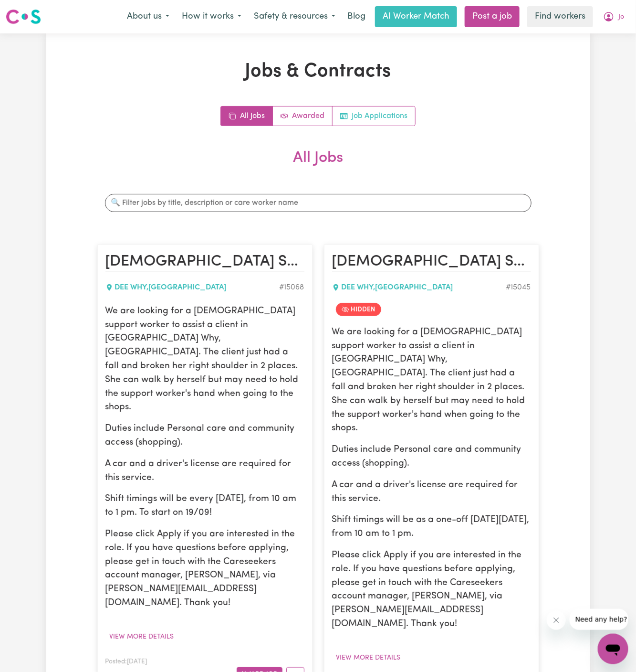 The height and width of the screenshot is (672, 636). What do you see at coordinates (292, 287) in the screenshot?
I see `div: Job ID #15068` at bounding box center [292, 287].